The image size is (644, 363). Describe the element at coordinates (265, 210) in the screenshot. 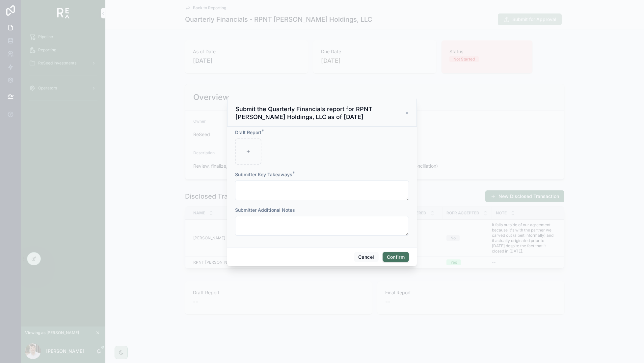

I see `span: Submitter Additional Notes` at that location.